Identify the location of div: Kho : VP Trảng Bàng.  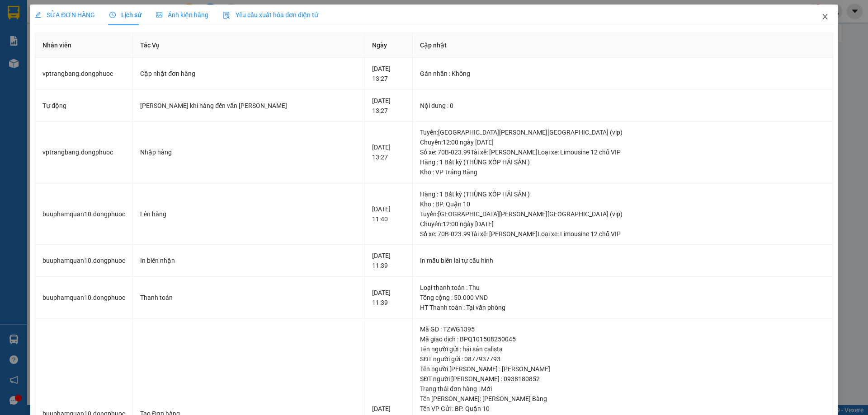
(622, 172).